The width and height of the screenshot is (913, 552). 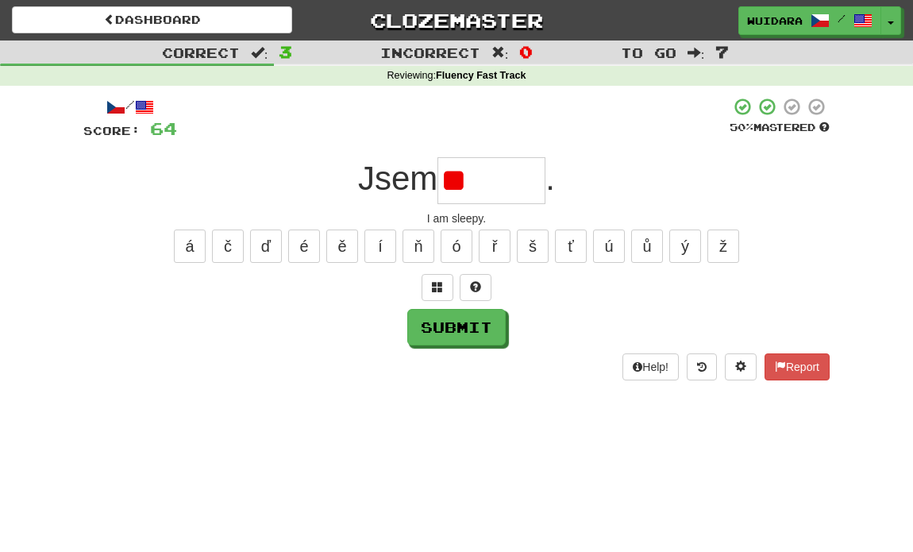 What do you see at coordinates (609, 246) in the screenshot?
I see `button: ú` at bounding box center [609, 246].